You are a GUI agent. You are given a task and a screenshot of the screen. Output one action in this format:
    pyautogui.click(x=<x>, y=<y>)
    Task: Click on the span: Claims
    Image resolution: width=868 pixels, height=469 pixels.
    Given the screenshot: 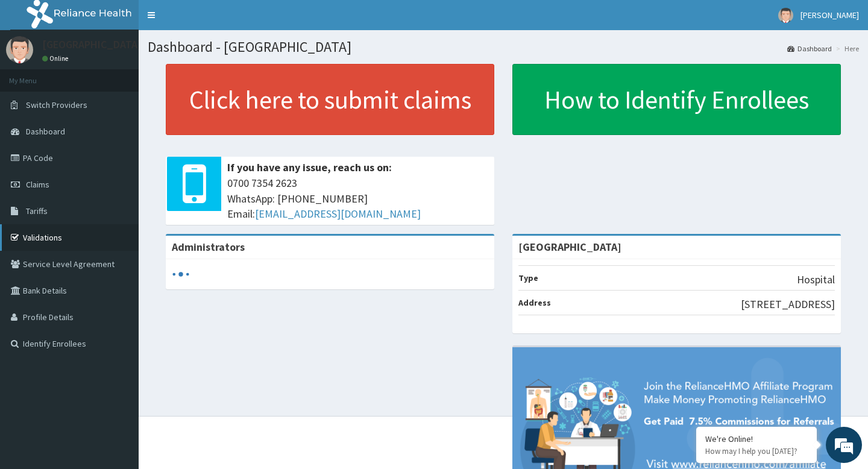 What is the action you would take?
    pyautogui.click(x=37, y=184)
    